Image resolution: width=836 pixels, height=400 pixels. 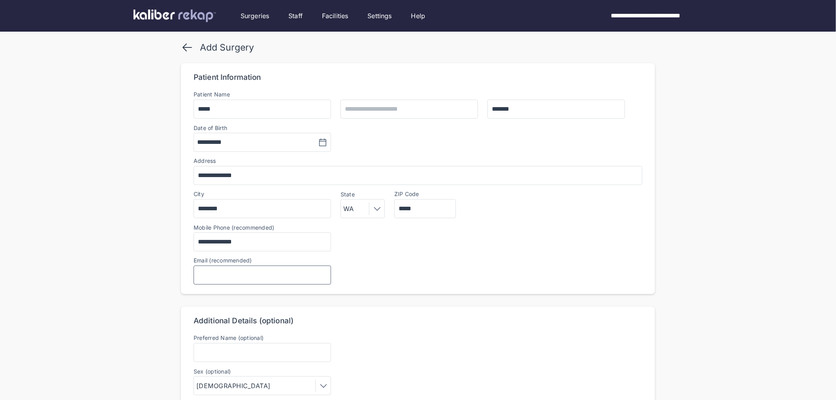 I want to click on label: Email (recommended), so click(x=223, y=260).